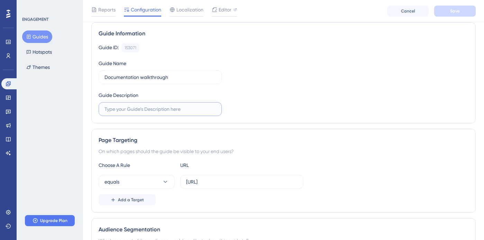 Image resolution: width=484 pixels, height=240 pixels. Describe the element at coordinates (39, 52) in the screenshot. I see `button: Hotspots` at that location.